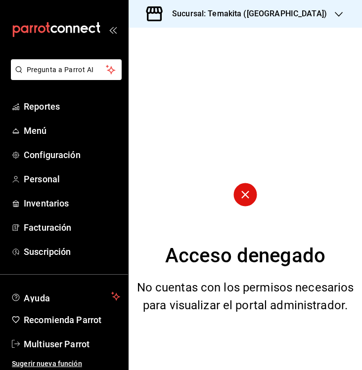  I want to click on span: Menú, so click(72, 130).